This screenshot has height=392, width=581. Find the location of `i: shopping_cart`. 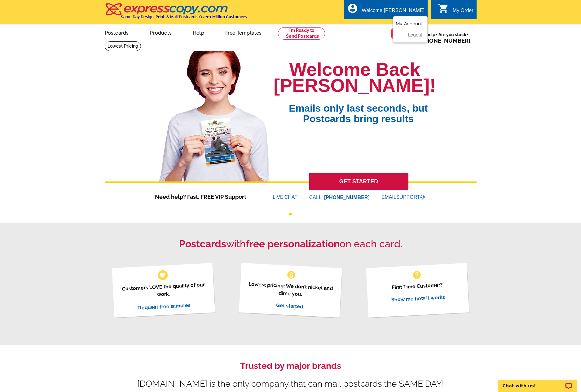

i: shopping_cart is located at coordinates (443, 8).